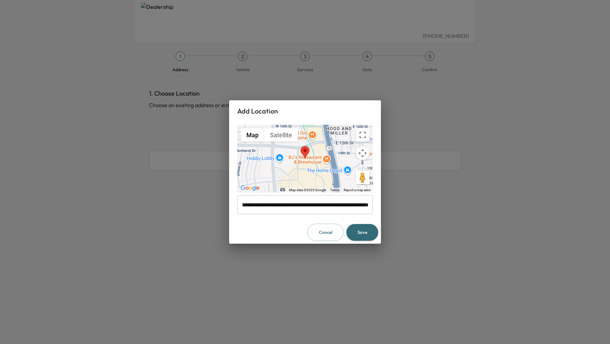  I want to click on button: Drag Pegman onto the map to open Street View, so click(363, 178).